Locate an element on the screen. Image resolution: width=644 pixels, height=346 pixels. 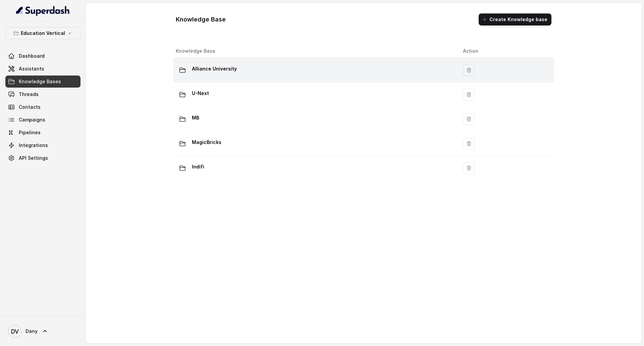
button: Create Knowledge base is located at coordinates (515, 19).